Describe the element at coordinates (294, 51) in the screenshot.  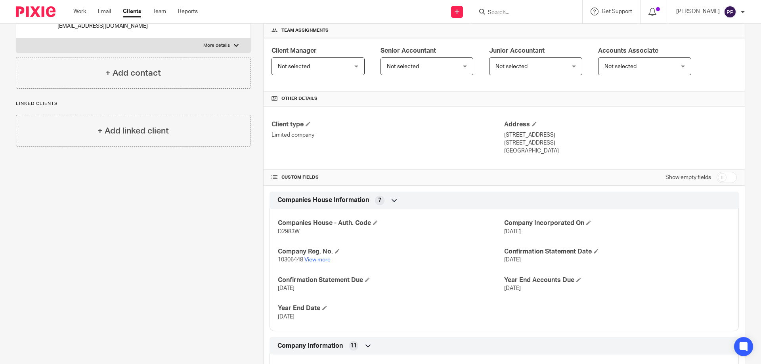
I see `span: Client Manager` at that location.